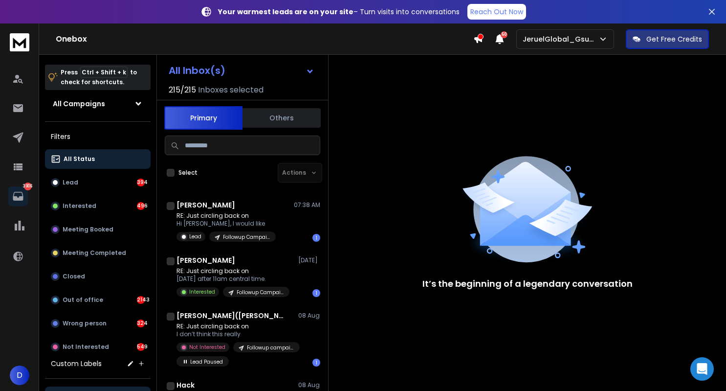  I want to click on p: 07:38 AM, so click(307, 205).